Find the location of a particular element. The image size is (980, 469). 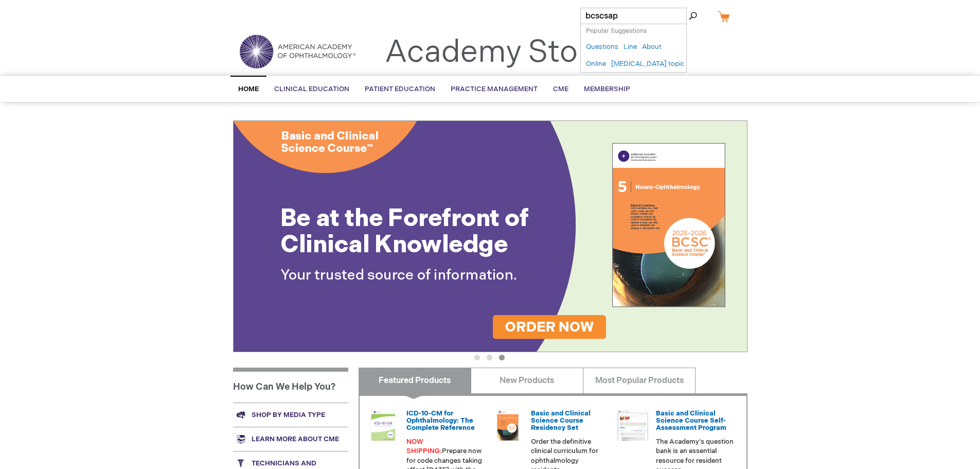

span: Popular Suggestions is located at coordinates (616, 31).